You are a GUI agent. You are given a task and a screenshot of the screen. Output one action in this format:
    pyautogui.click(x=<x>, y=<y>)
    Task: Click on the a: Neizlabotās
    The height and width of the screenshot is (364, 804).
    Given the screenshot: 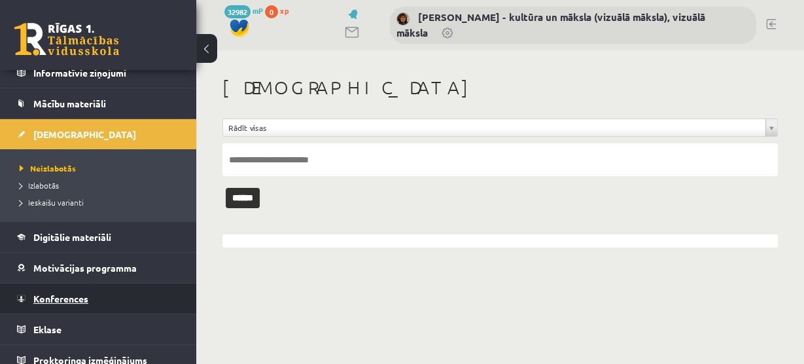 What is the action you would take?
    pyautogui.click(x=101, y=168)
    